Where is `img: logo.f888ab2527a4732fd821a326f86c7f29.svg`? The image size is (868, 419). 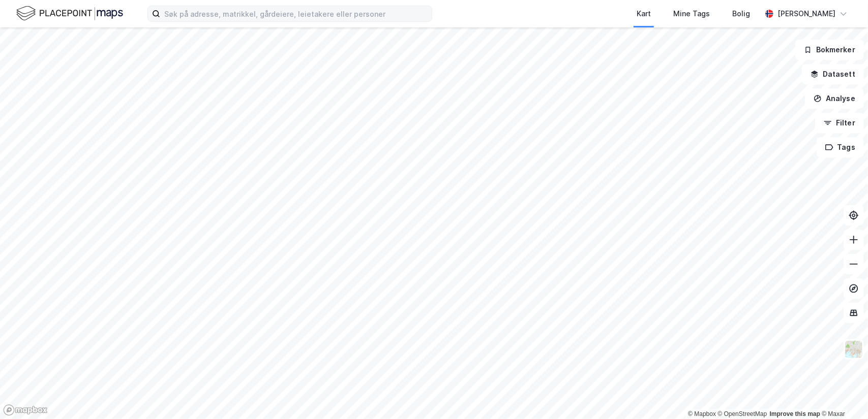
img: logo.f888ab2527a4732fd821a326f86c7f29.svg is located at coordinates (70, 13).